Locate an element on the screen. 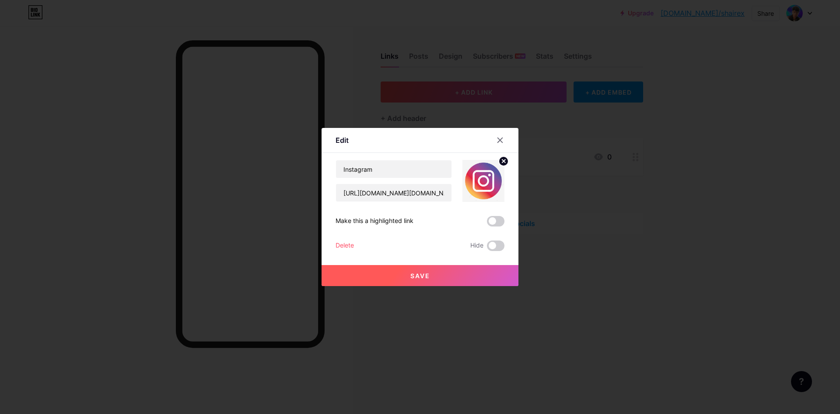 The width and height of the screenshot is (840, 414). input: URL is located at coordinates (394, 193).